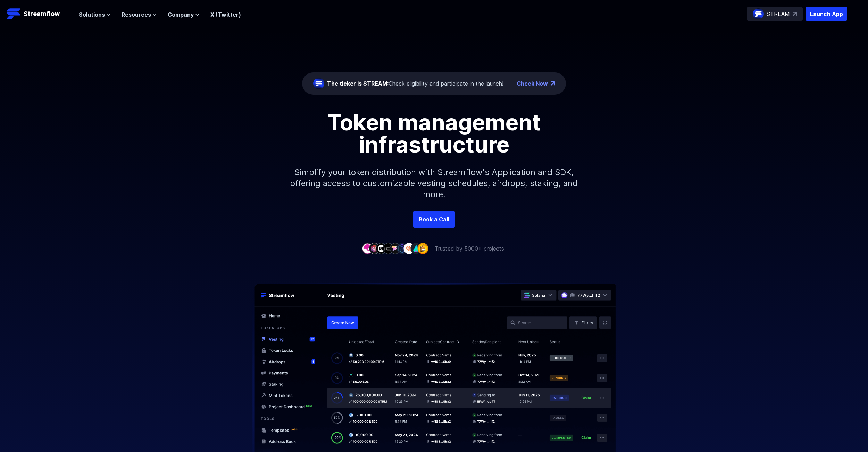 This screenshot has width=868, height=452. I want to click on img: company-1, so click(367, 248).